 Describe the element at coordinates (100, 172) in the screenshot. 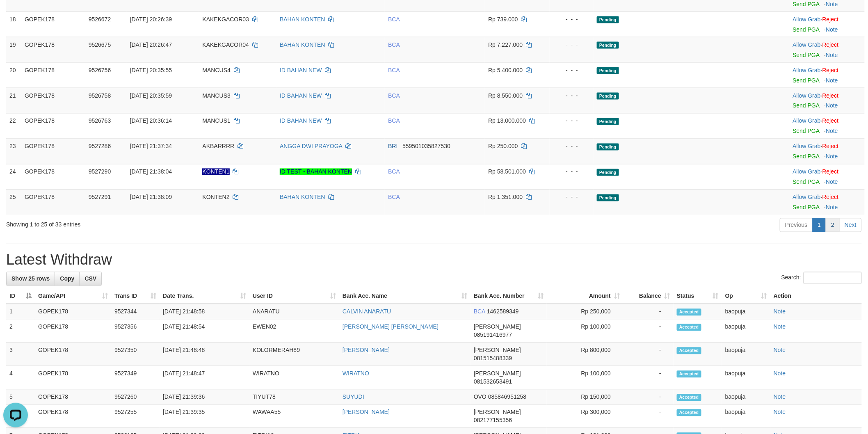

I see `span: 9527290` at that location.